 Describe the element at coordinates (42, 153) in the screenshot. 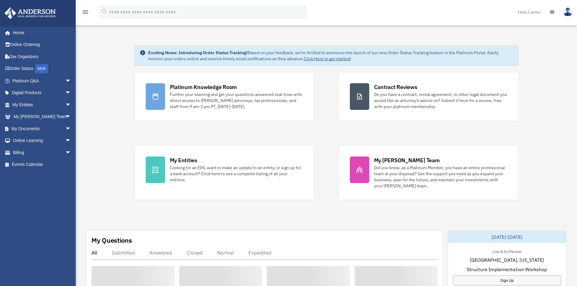

I see `a: Billingarrow_drop_down` at that location.